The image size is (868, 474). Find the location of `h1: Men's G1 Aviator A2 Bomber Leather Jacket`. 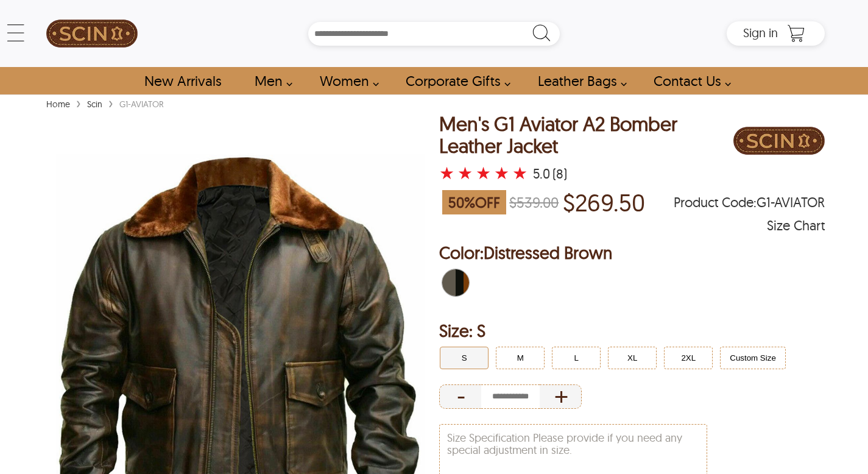

h1: Men's G1 Aviator A2 Bomber Leather Jacket is located at coordinates (586, 134).